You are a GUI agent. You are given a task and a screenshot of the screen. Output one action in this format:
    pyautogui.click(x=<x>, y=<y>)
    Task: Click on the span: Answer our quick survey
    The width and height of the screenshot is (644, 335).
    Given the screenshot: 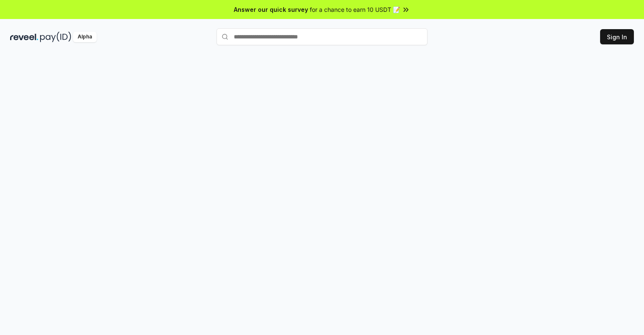 What is the action you would take?
    pyautogui.click(x=271, y=9)
    